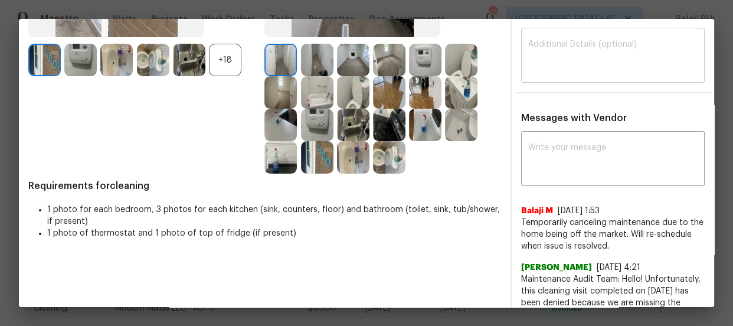 The height and width of the screenshot is (326, 733). Describe the element at coordinates (225, 60) in the screenshot. I see `div: +18` at that location.